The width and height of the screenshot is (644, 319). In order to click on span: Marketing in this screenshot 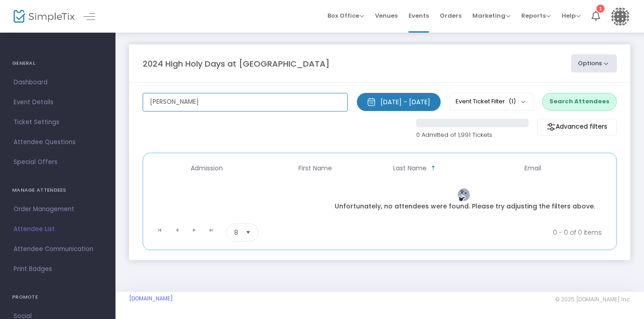, I will do `click(492, 15)`.